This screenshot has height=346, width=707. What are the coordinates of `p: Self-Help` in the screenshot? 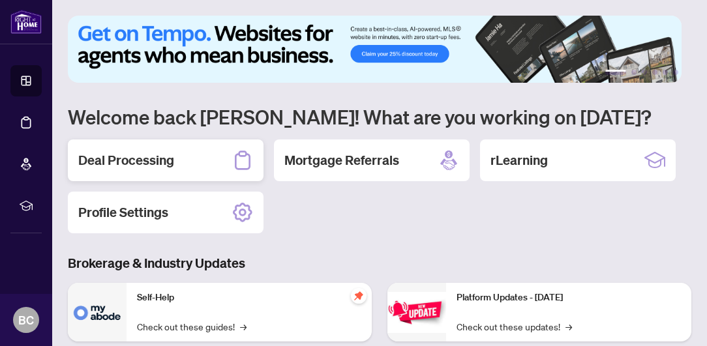 It's located at (249, 298).